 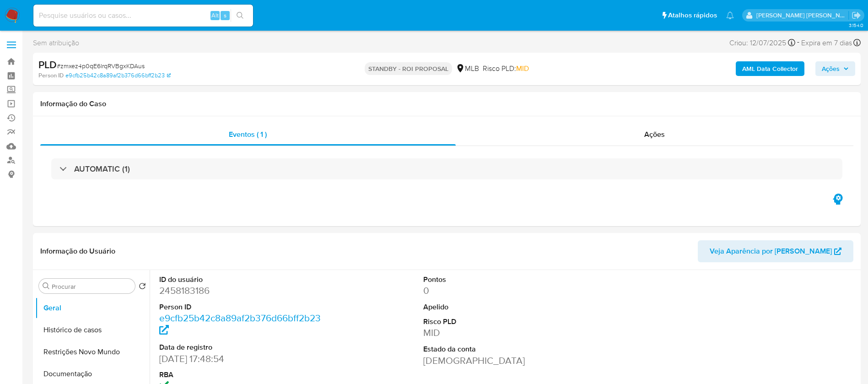 I want to click on a: Notificações, so click(x=730, y=15).